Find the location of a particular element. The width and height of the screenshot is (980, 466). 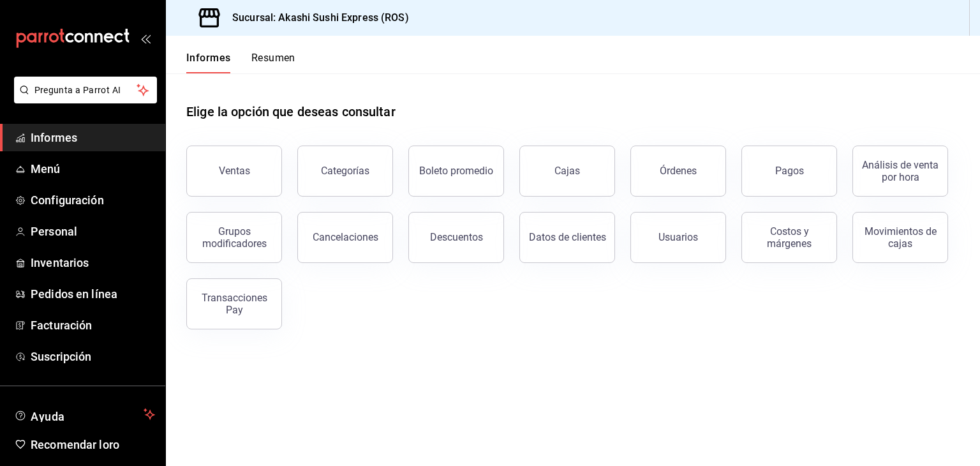

font: Ventas is located at coordinates (234, 170).